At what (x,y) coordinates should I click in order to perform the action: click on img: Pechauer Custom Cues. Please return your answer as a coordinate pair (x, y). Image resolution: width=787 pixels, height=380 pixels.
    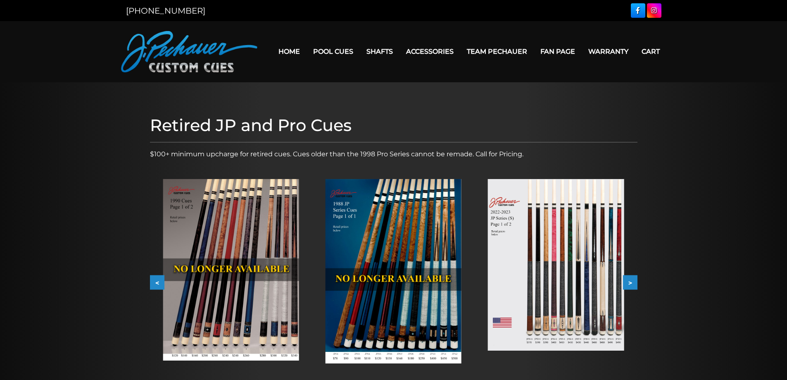
    Looking at the image, I should click on (189, 52).